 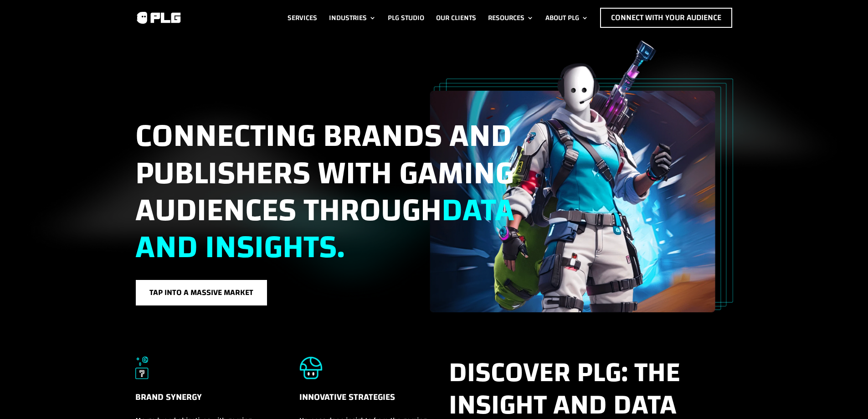 What do you see at coordinates (201, 402) in the screenshot?
I see `h5: Brand Synergy` at bounding box center [201, 402].